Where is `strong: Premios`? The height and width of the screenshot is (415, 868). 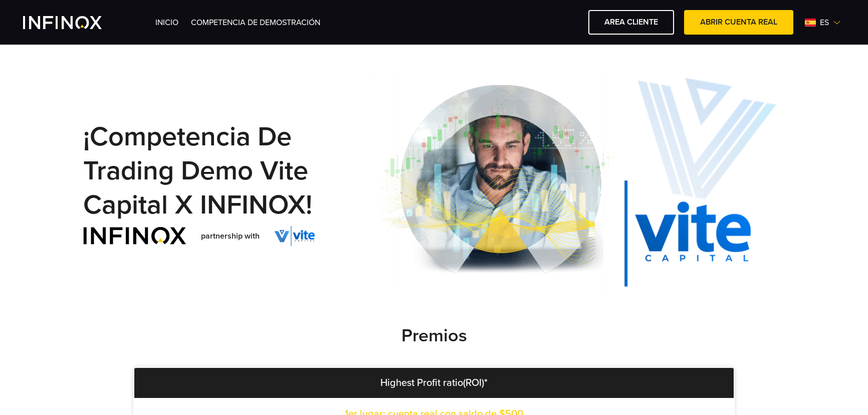
strong: Premios is located at coordinates (434, 336).